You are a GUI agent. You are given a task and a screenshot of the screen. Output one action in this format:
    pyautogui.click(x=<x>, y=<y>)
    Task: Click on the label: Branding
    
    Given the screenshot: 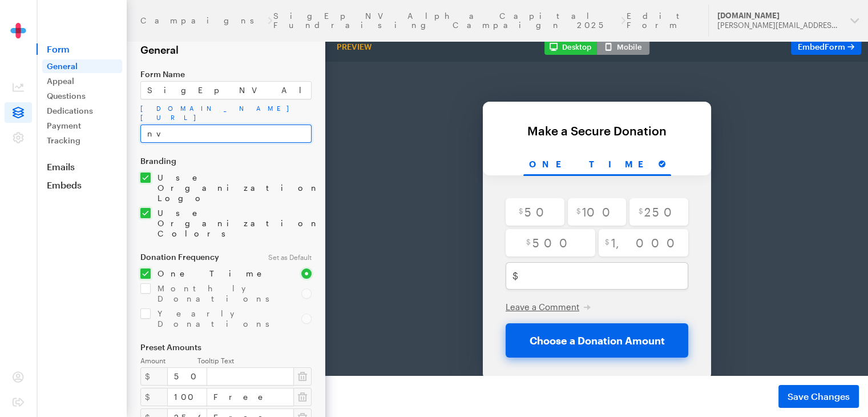 What is the action you would take?
    pyautogui.click(x=226, y=161)
    